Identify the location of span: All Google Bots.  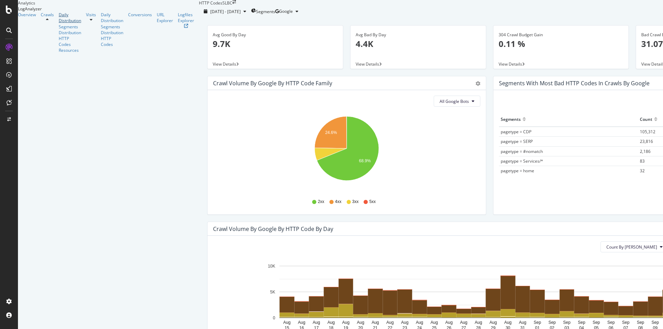
(454, 101).